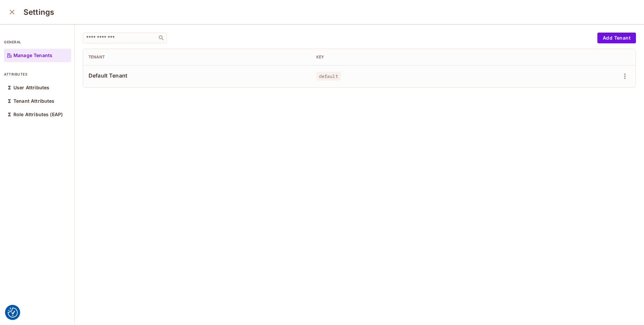 This screenshot has width=644, height=325. What do you see at coordinates (13, 312) in the screenshot?
I see `img: Revisit consent button` at bounding box center [13, 312].